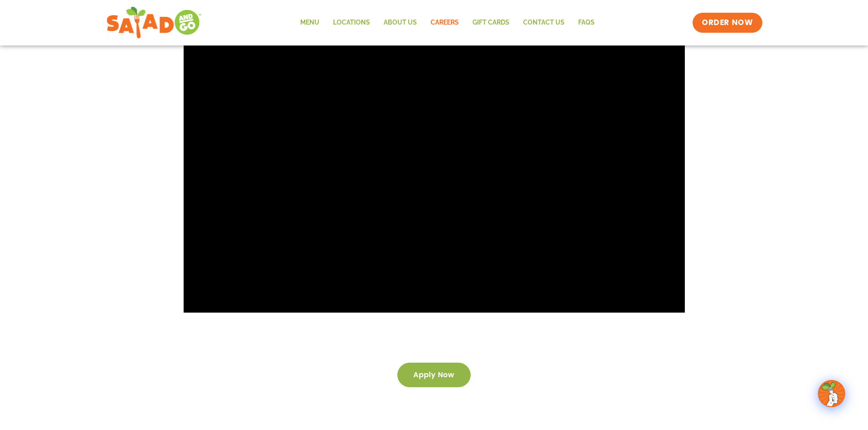 This screenshot has height=430, width=868. Describe the element at coordinates (831, 394) in the screenshot. I see `img: wpChatIcon` at that location.